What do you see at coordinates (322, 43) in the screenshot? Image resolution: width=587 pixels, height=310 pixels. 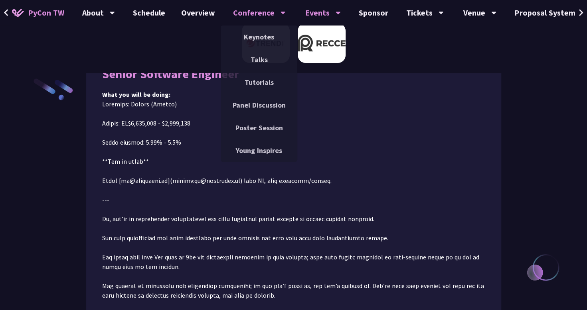 I see `img: Recce | join us` at bounding box center [322, 43].